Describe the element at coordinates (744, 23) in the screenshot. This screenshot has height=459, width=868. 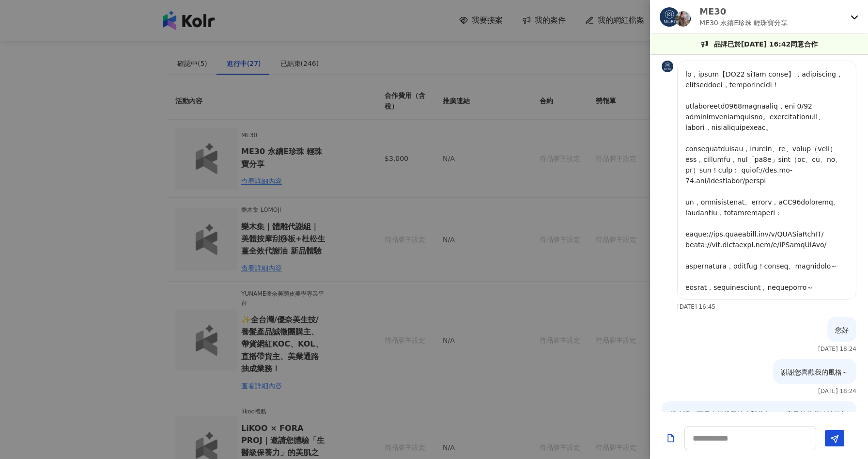
I see `p: ME30 永續E珍珠 輕珠寶分享` at that location.